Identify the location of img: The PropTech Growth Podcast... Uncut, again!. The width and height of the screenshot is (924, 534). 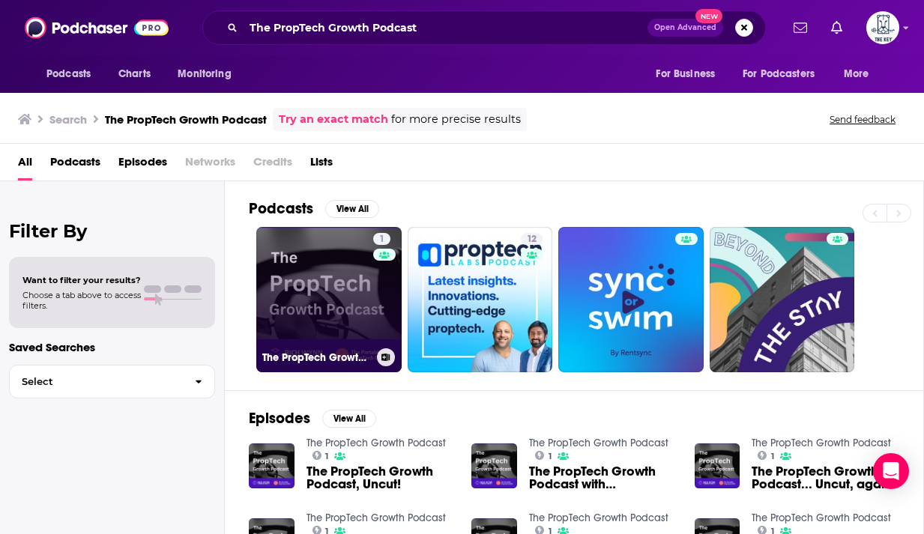
(717, 466).